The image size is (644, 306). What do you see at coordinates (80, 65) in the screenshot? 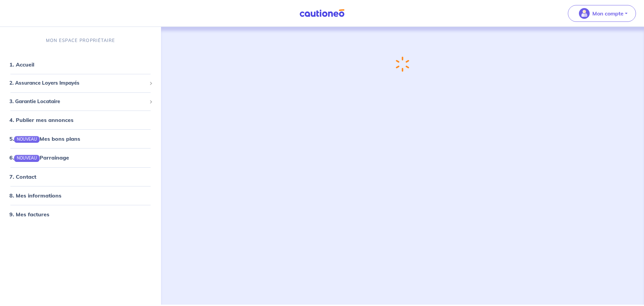
I see `div: 1. Accueil` at bounding box center [80, 65].